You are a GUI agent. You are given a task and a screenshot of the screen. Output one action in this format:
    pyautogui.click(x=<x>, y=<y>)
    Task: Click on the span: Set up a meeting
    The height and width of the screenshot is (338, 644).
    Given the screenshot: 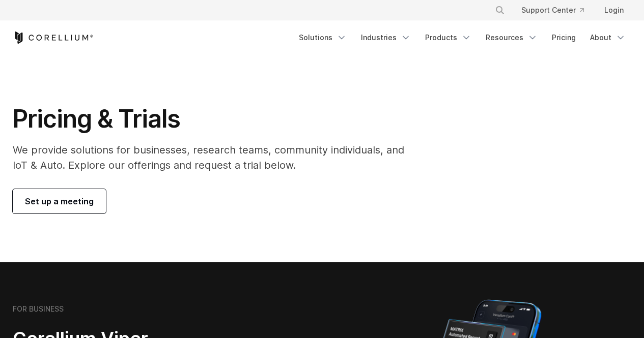 What is the action you would take?
    pyautogui.click(x=59, y=201)
    